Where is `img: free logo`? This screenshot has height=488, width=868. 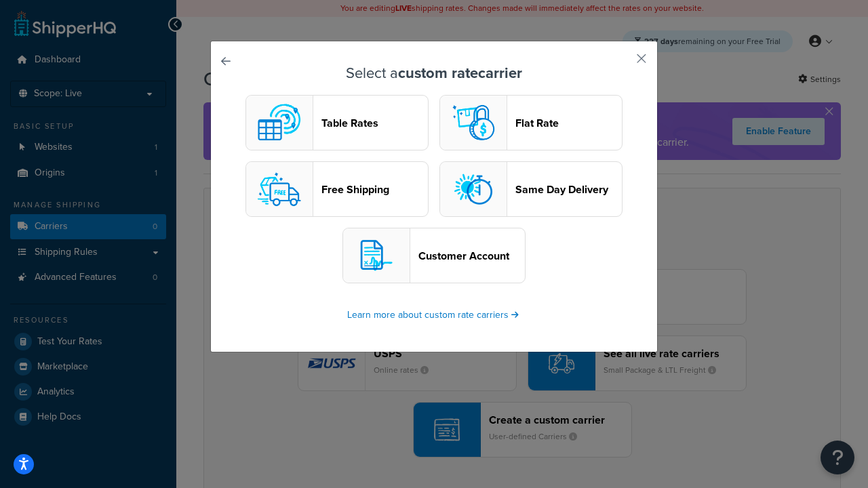
img: free logo is located at coordinates (279, 189).